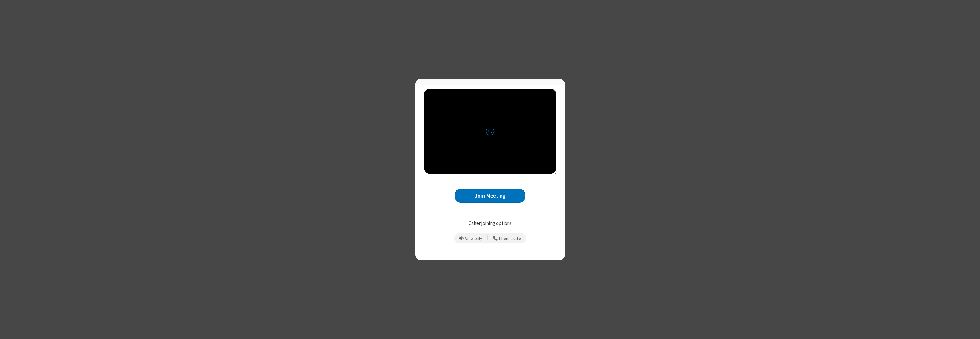 This screenshot has width=980, height=339. I want to click on p: Other joining options, so click(490, 224).